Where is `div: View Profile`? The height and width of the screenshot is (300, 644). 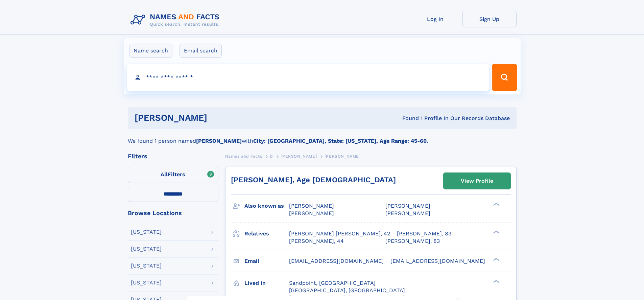
div: View Profile is located at coordinates (476, 181).